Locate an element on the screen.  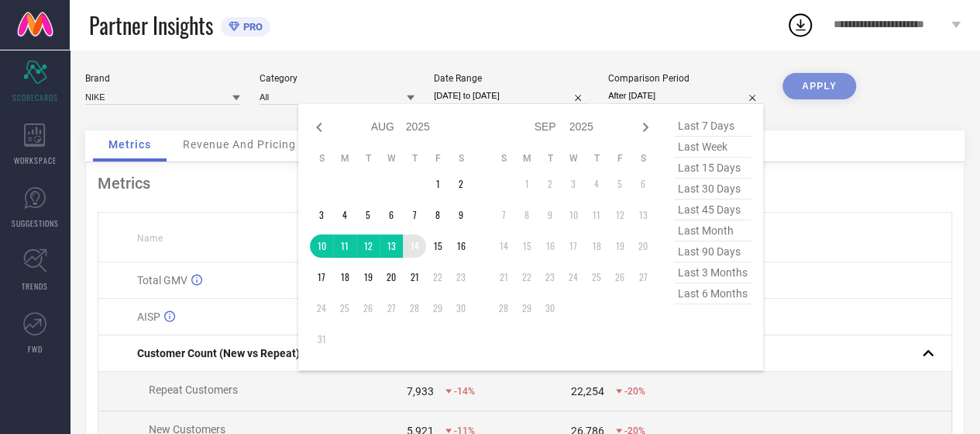
td: Sun Sep 07 2025 is located at coordinates (504, 215).